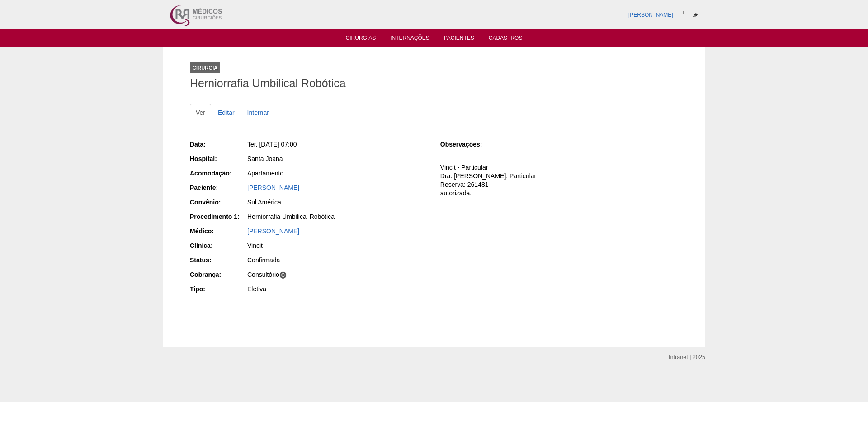 Image resolution: width=868 pixels, height=431 pixels. Describe the element at coordinates (337, 202) in the screenshot. I see `div: Sul América` at that location.